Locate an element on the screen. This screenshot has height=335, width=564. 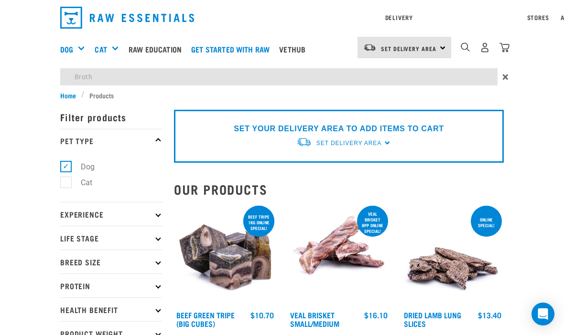
a: Beef Green Tripe (Big Cubes) is located at coordinates (205, 319).